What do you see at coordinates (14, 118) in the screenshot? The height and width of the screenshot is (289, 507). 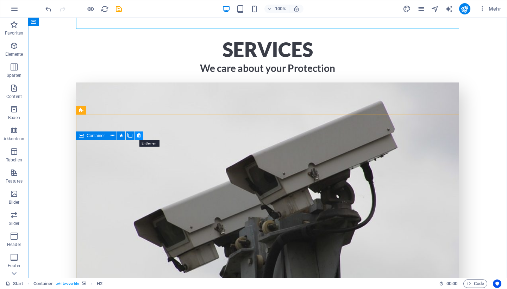 I see `p: Boxen` at bounding box center [14, 118].